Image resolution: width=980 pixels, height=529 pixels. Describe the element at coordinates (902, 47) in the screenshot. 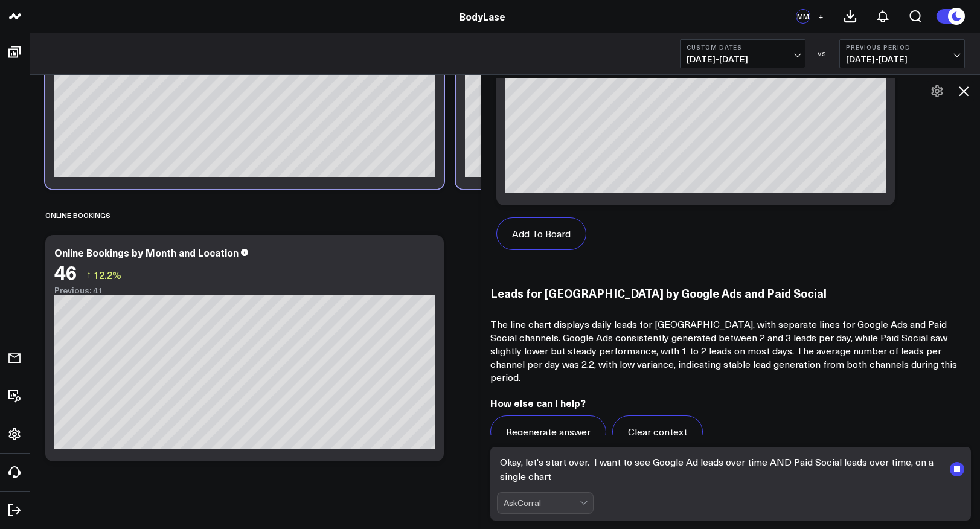

I see `b: Previous Period` at that location.